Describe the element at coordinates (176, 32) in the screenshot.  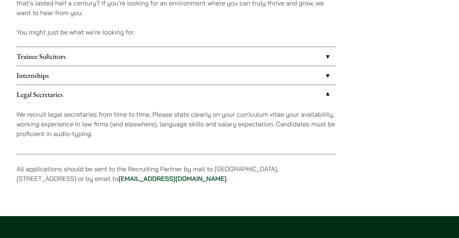
I see `p: You might just be what we’re looking for.` at that location.